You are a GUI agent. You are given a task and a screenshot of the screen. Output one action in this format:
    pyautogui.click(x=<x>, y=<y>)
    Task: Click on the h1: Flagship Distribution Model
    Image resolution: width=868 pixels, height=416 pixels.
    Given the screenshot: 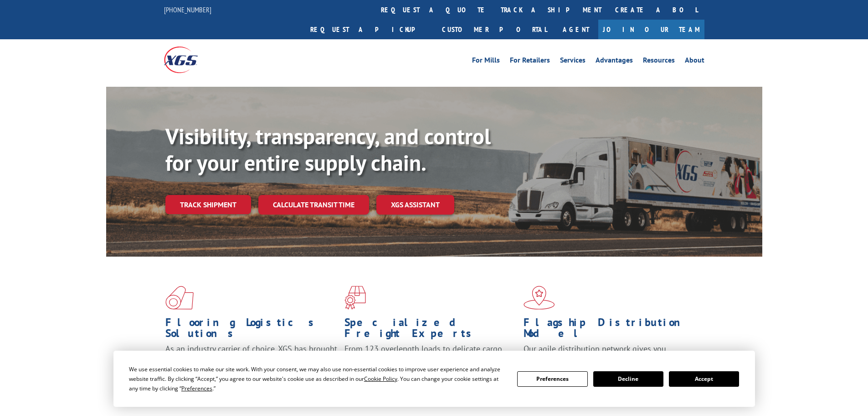 What is the action you would take?
    pyautogui.click(x=610, y=330)
    